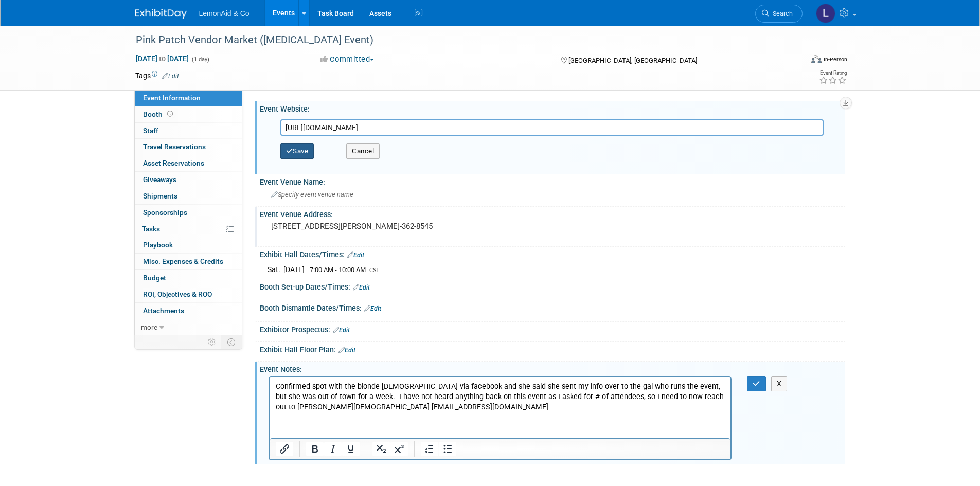 The image size is (980, 486). What do you see at coordinates (833, 73) in the screenshot?
I see `div: Event Rating` at bounding box center [833, 73].